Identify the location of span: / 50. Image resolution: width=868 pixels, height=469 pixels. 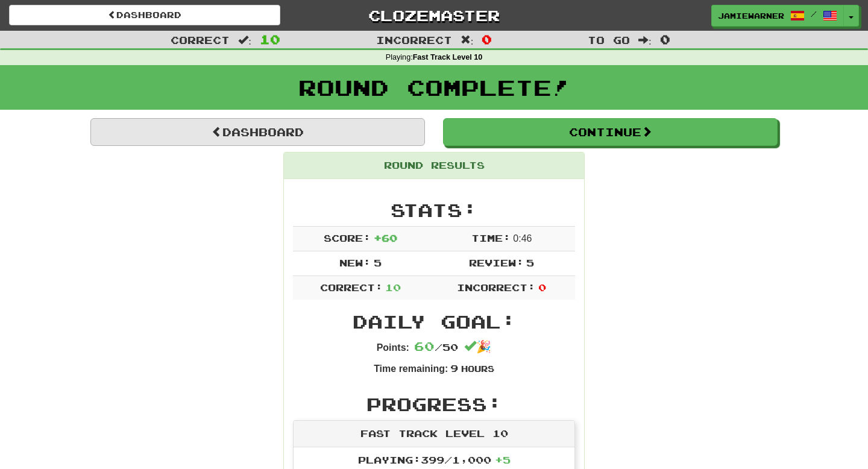
(436, 347).